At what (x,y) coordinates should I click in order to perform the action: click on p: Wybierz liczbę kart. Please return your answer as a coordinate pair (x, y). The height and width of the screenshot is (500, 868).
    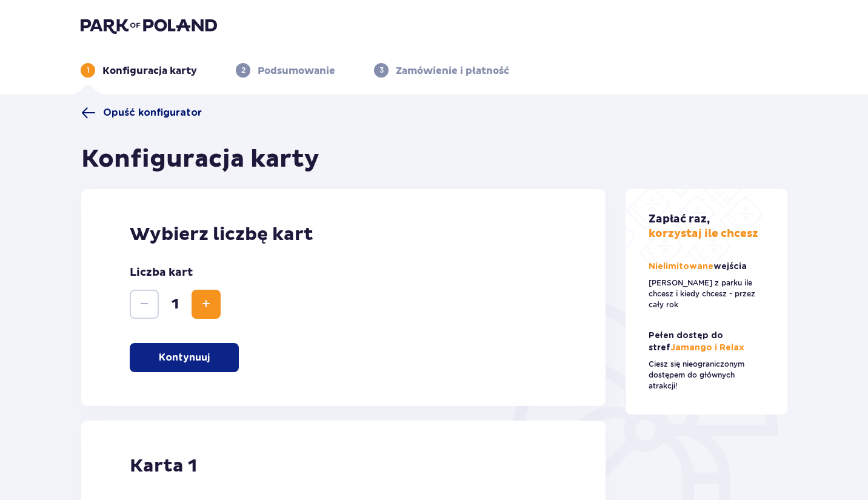
    Looking at the image, I should click on (343, 235).